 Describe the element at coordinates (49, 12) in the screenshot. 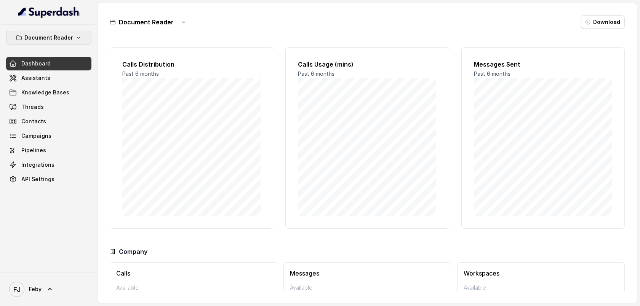

I see `img: light.svg` at that location.